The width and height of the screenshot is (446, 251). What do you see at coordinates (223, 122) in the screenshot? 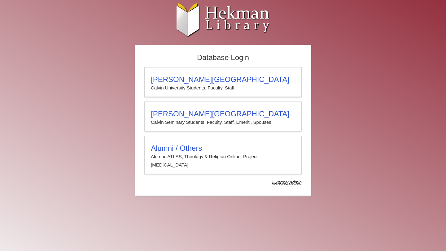
I see `p: Calvin Seminary Students, Faculty, Staff, Emeriti, Spouses` at bounding box center [223, 122].